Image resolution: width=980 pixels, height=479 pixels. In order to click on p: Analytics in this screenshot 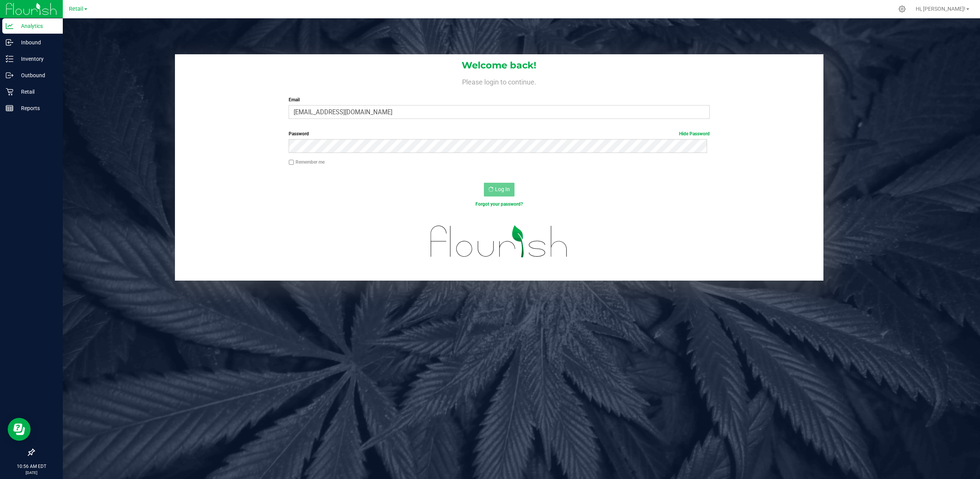, I will do `click(37, 26)`.